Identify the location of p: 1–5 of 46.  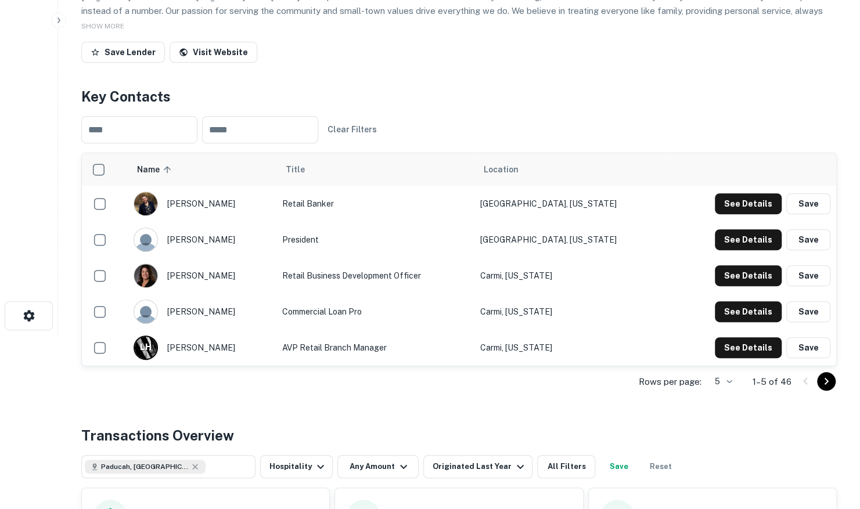
(772, 382).